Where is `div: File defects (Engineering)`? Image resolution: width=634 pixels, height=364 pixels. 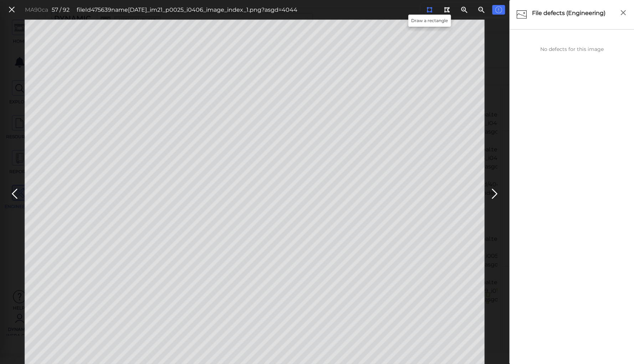
div: File defects (Engineering) is located at coordinates (572, 15).